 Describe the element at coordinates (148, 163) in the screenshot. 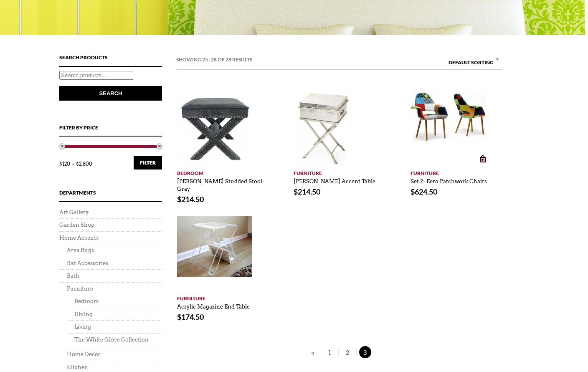

I see `button: Filter` at that location.